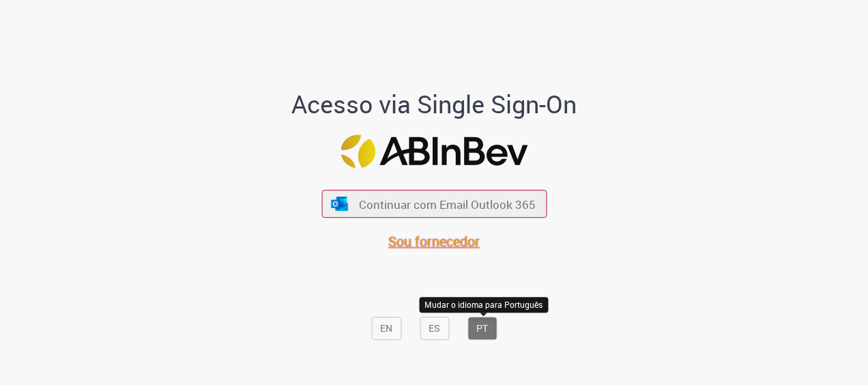 This screenshot has width=868, height=385. I want to click on button: ES, so click(434, 329).